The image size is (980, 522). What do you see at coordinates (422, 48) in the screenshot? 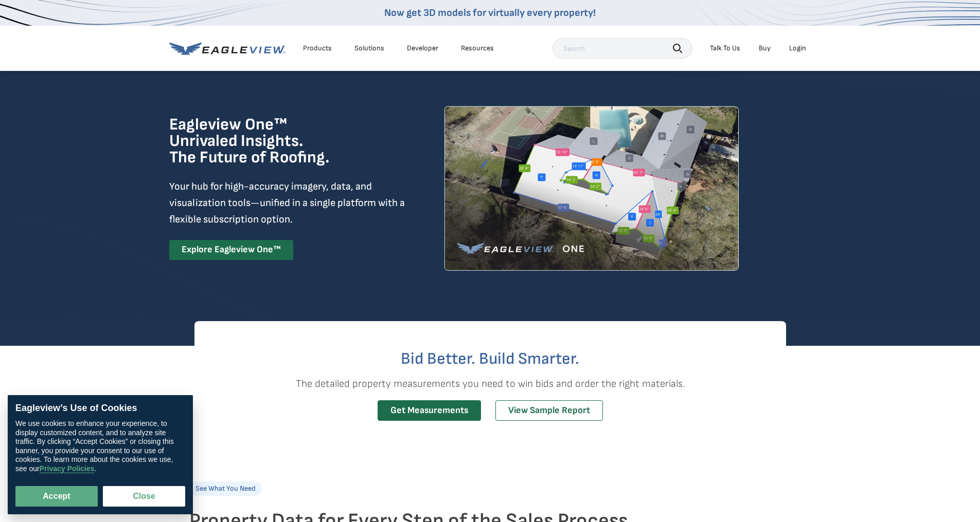
I see `a: Developer` at bounding box center [422, 48].